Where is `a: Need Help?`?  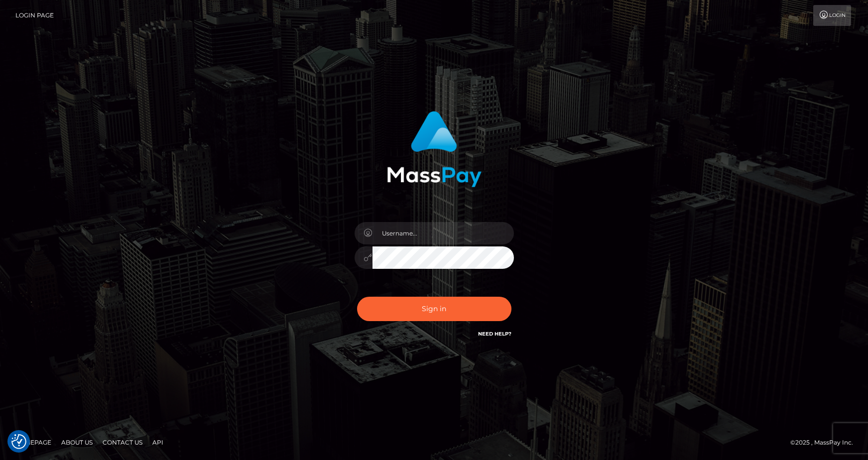 a: Need Help? is located at coordinates (495, 334).